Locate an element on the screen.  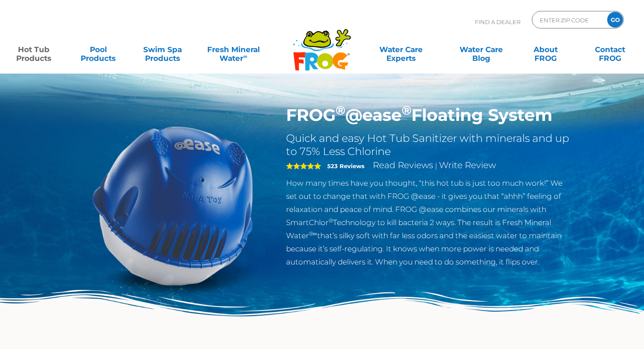
a: Water CareBlog is located at coordinates (481, 49).